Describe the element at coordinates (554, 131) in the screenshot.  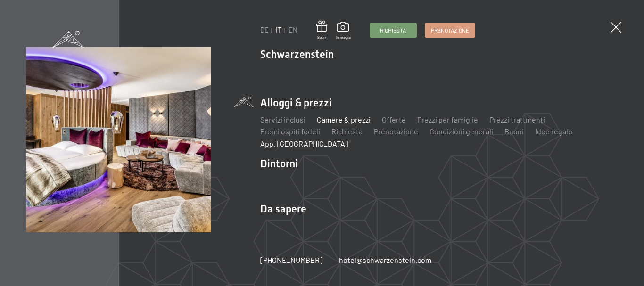
I see `a: Idee regalo` at that location.